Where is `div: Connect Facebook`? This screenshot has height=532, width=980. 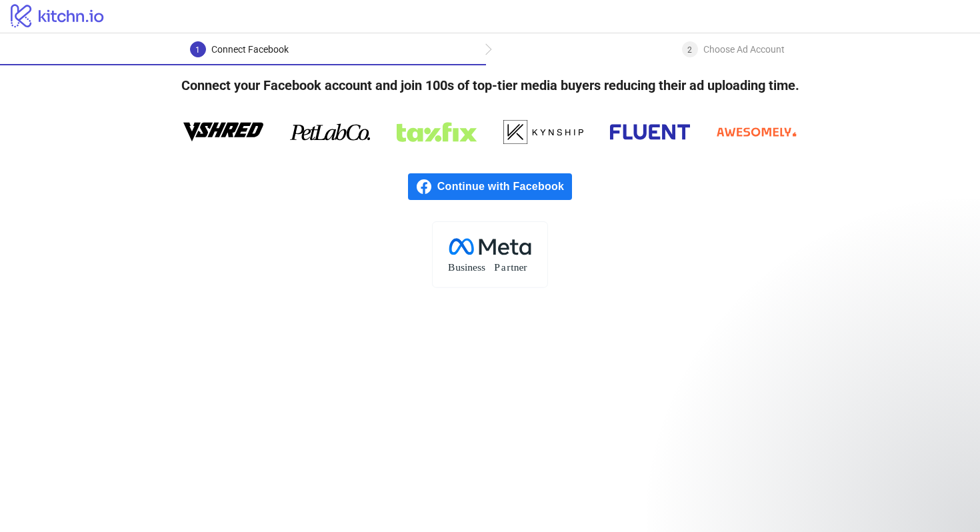 div: Connect Facebook is located at coordinates (250, 49).